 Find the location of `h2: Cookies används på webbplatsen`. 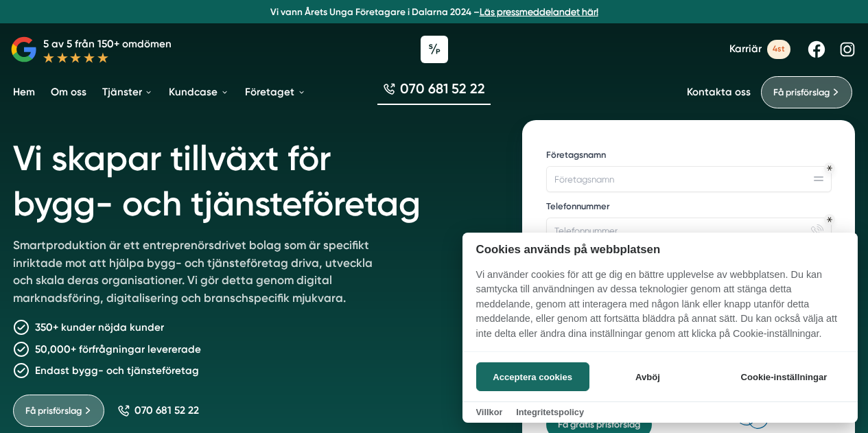

h2: Cookies används på webbplatsen is located at coordinates (660, 249).